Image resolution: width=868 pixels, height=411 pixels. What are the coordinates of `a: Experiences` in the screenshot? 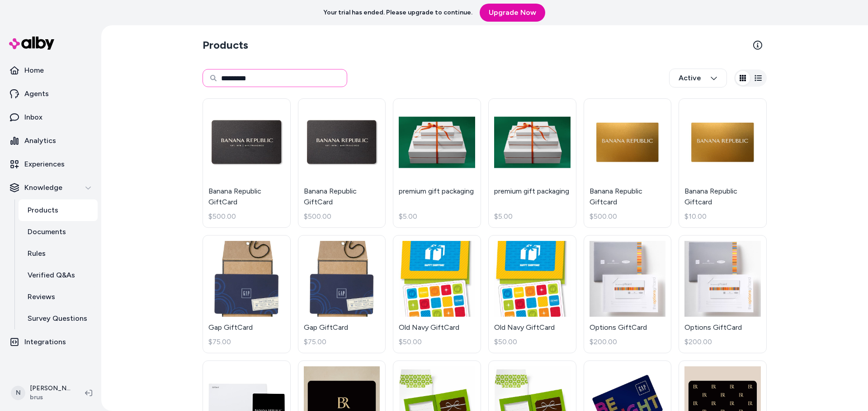 It's located at (50, 164).